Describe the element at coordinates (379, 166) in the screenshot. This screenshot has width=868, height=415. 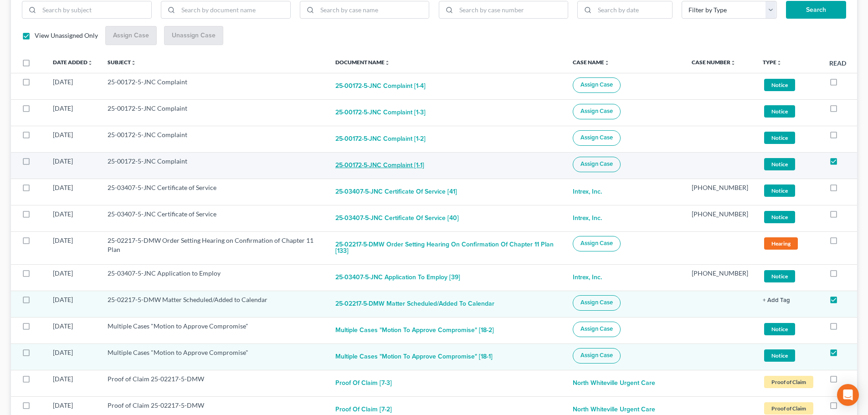
I see `button: 25-00172-5-JNC Complaint [1-1]` at that location.